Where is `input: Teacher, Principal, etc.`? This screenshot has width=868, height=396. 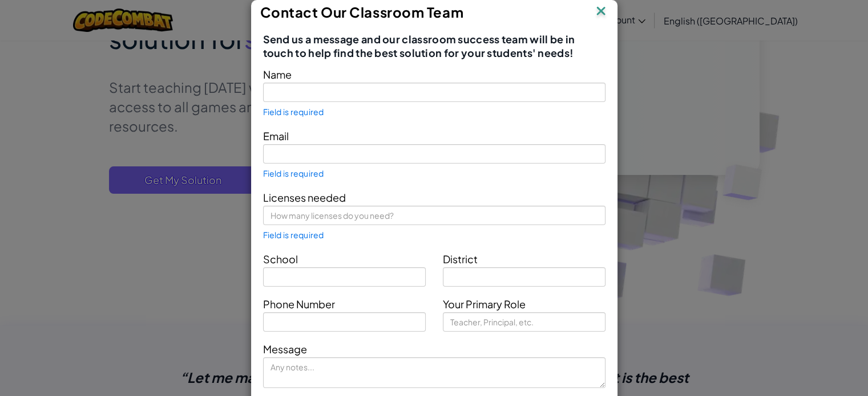
input: Teacher, Principal, etc. is located at coordinates (524, 322).